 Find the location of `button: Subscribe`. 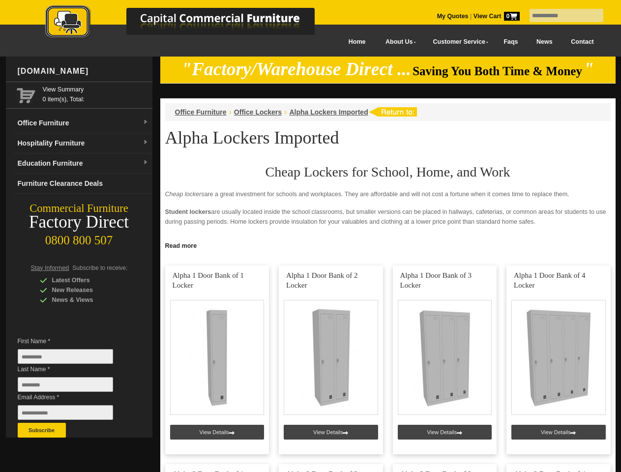

button: Subscribe is located at coordinates (42, 430).